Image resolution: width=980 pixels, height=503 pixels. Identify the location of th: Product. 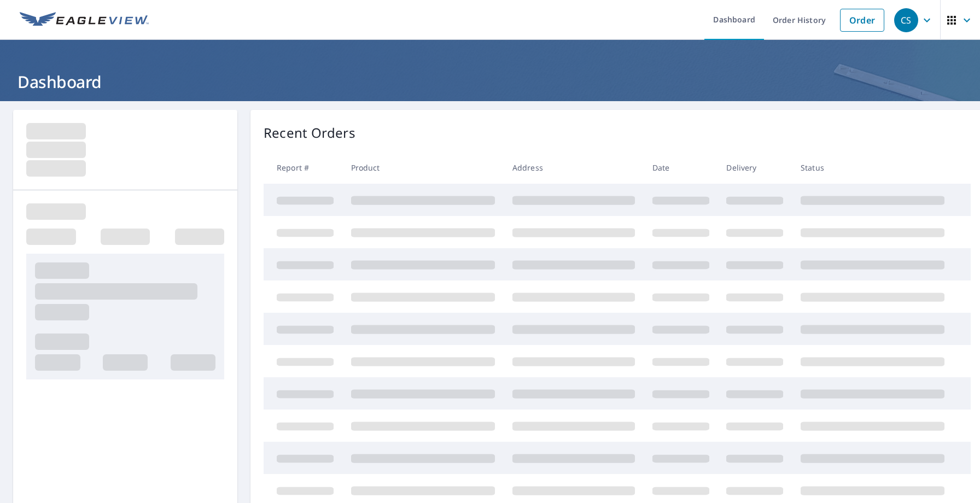
(422, 168).